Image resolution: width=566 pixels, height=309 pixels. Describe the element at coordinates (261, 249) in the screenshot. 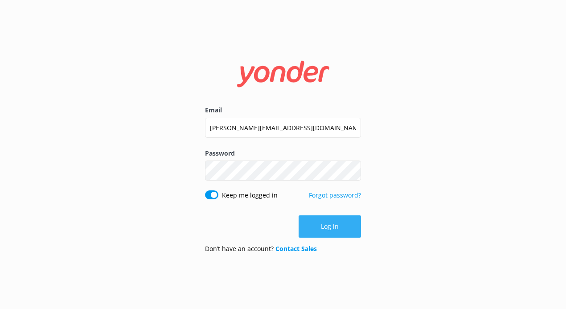

I see `p: Don’t have an account?` at that location.